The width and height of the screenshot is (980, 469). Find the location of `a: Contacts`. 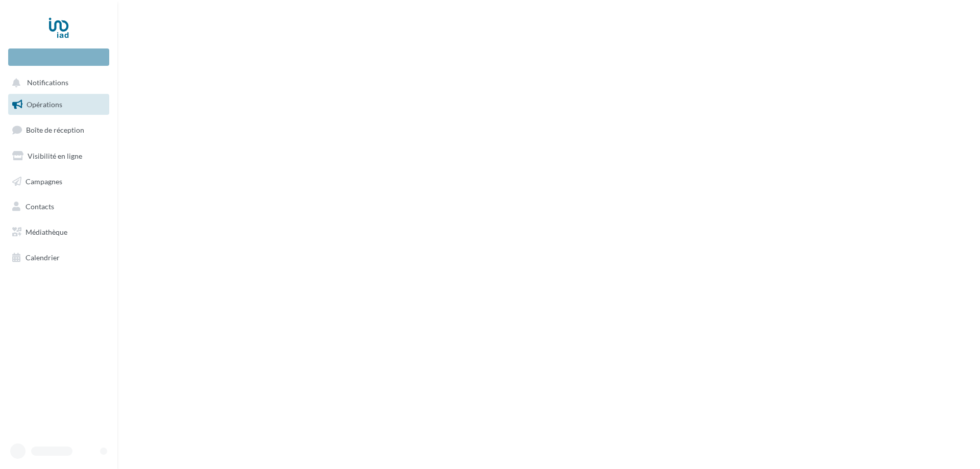

a: Contacts is located at coordinates (59, 207).